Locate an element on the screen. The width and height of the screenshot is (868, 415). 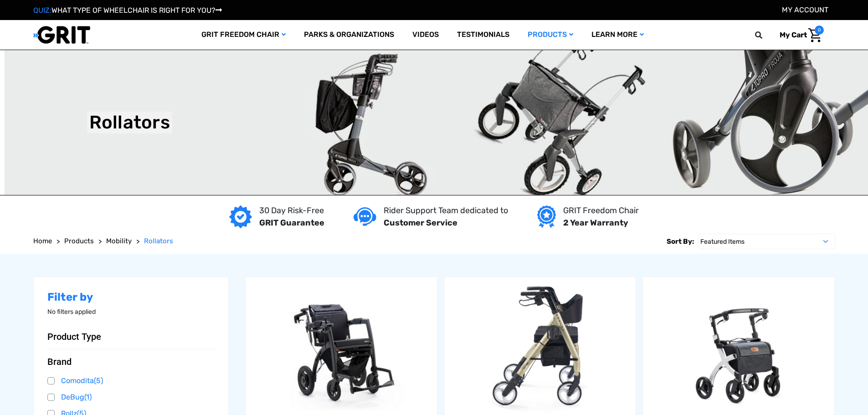
label: Sort By: is located at coordinates (680, 242).